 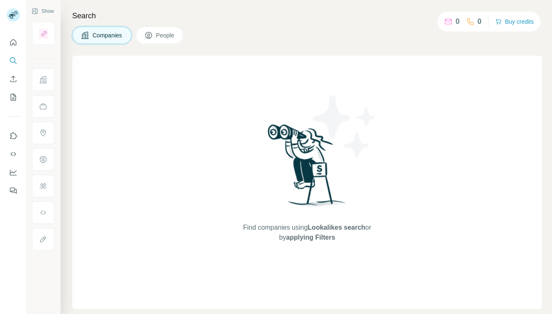 What do you see at coordinates (13, 61) in the screenshot?
I see `button: Search` at bounding box center [13, 61].